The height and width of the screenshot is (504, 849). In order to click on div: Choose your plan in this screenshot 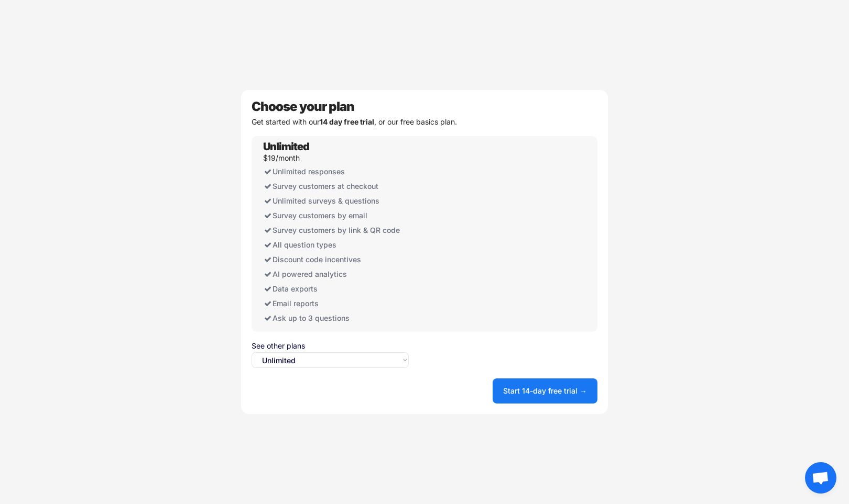, I will do `click(424, 107)`.